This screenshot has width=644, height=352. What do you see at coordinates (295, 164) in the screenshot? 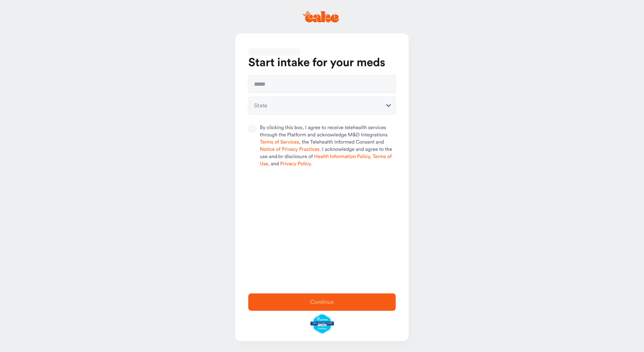
I see `a: Privacy Policy` at bounding box center [295, 164].